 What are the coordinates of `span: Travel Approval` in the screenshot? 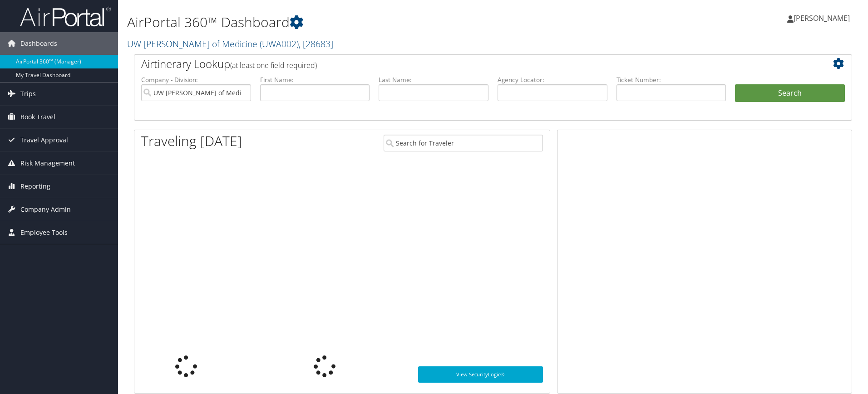 It's located at (44, 140).